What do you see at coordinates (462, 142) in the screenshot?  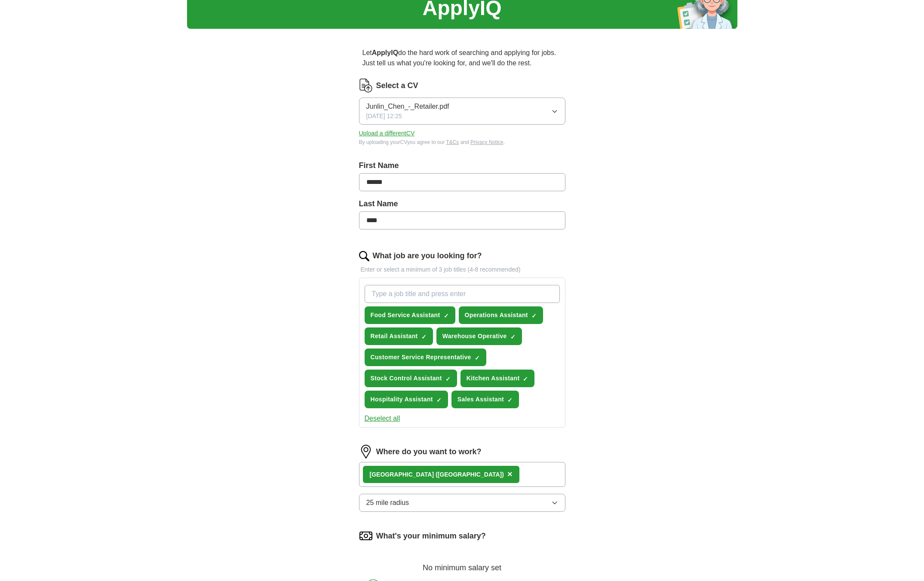 I see `div: By uploading your CV you agree to our and .` at bounding box center [462, 142].